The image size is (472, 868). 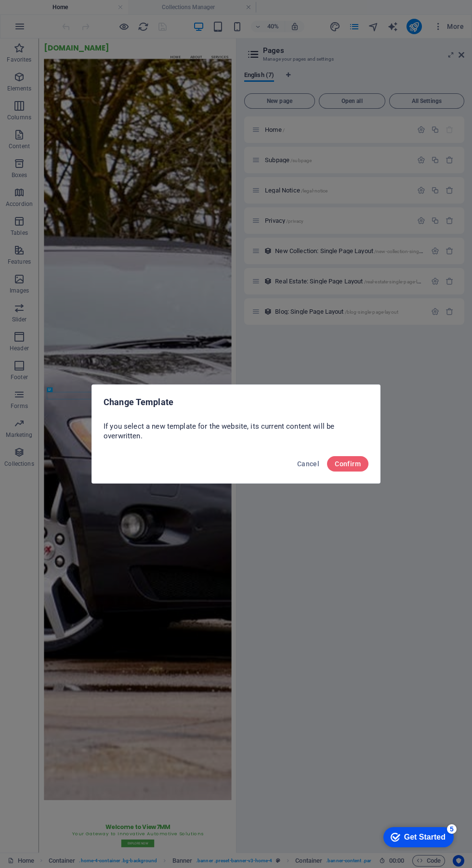 What do you see at coordinates (308, 464) in the screenshot?
I see `button: Cancel` at bounding box center [308, 464].